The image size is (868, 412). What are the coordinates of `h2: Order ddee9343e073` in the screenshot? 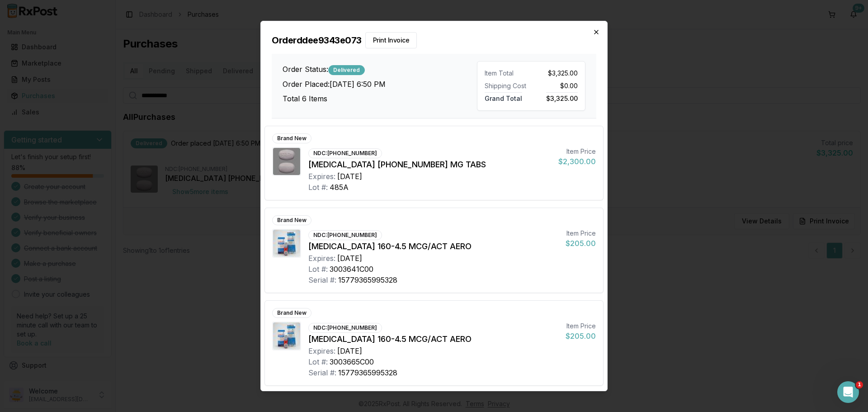 It's located at (434, 40).